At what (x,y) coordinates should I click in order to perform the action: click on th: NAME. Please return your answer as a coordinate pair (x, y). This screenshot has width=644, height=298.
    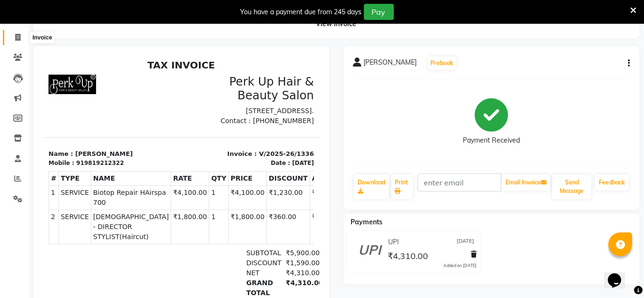
    Looking at the image, I should click on (88, 123).